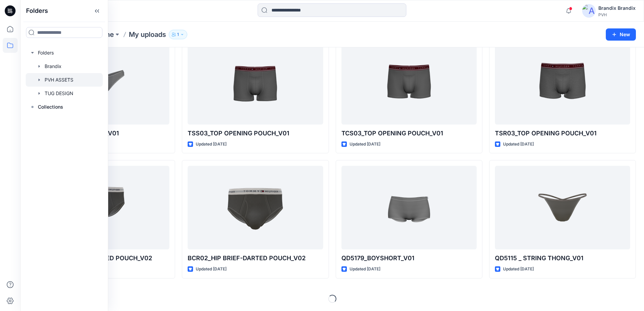 The image size is (644, 311). What do you see at coordinates (255, 82) in the screenshot?
I see `a: TSS03_TOP OPENING POUCH_V01` at bounding box center [255, 82].